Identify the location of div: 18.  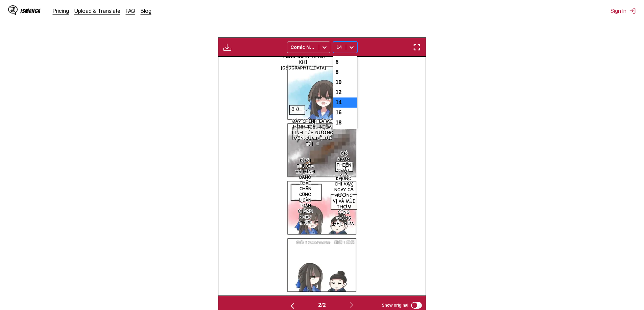
(345, 123).